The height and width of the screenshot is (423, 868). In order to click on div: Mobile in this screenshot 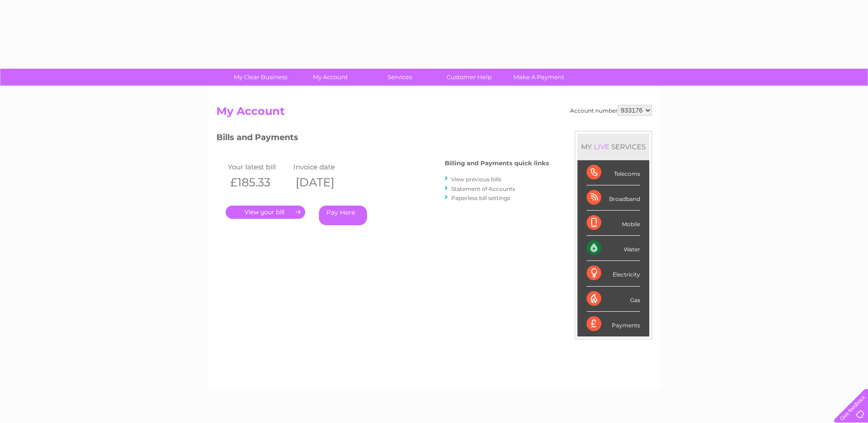, I will do `click(613, 223)`.